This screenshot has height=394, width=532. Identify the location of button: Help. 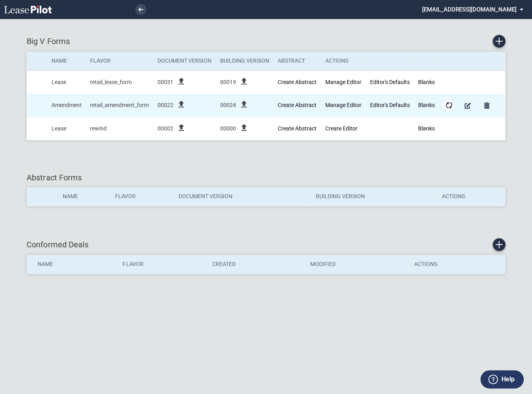
(502, 380).